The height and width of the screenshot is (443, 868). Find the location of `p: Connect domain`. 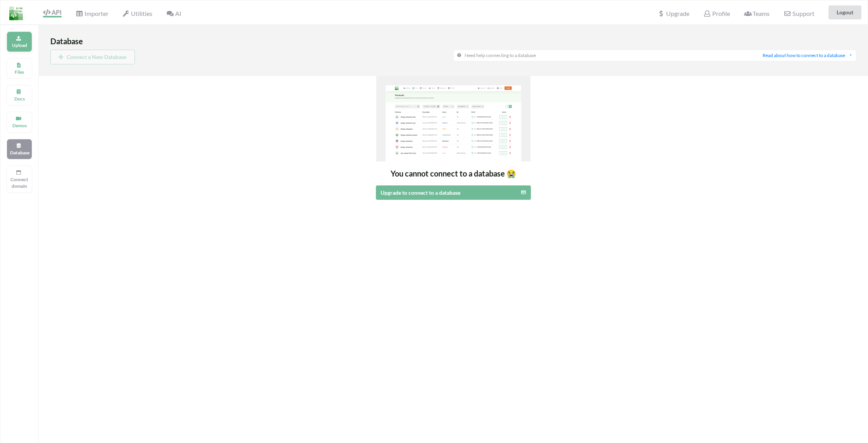

p: Connect domain is located at coordinates (19, 183).